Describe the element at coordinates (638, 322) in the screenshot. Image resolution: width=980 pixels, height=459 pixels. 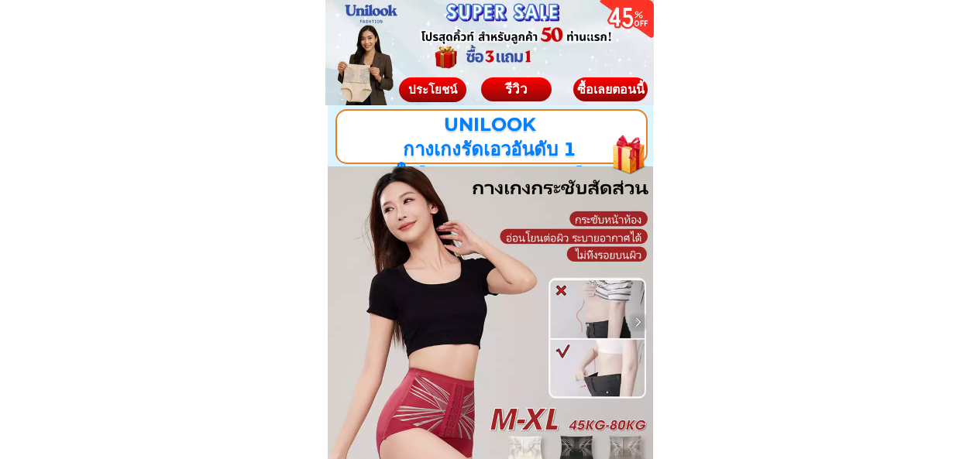
I see `img: navigation` at that location.